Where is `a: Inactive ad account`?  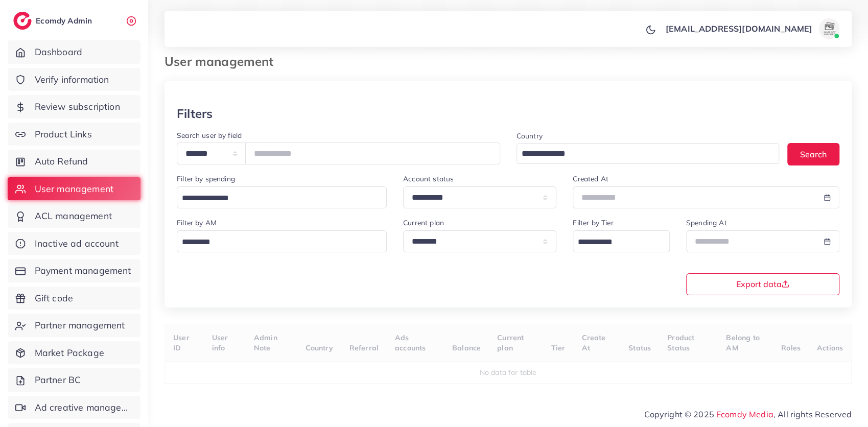
a: Inactive ad account is located at coordinates (74, 243).